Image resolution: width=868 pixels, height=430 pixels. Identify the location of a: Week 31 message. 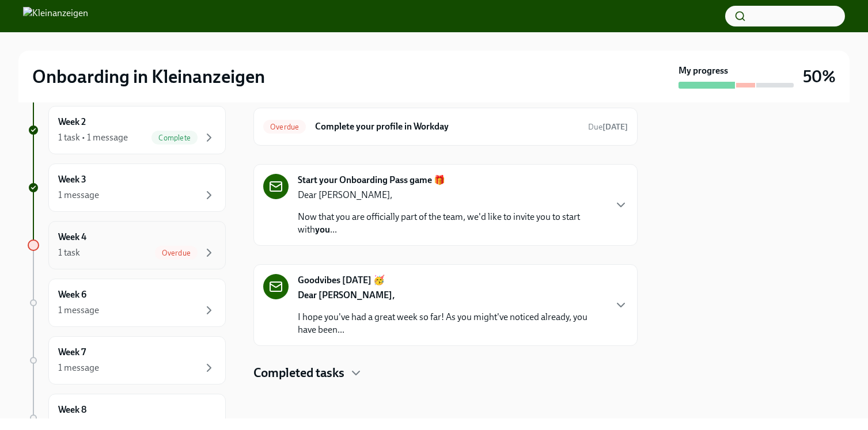
(127, 188).